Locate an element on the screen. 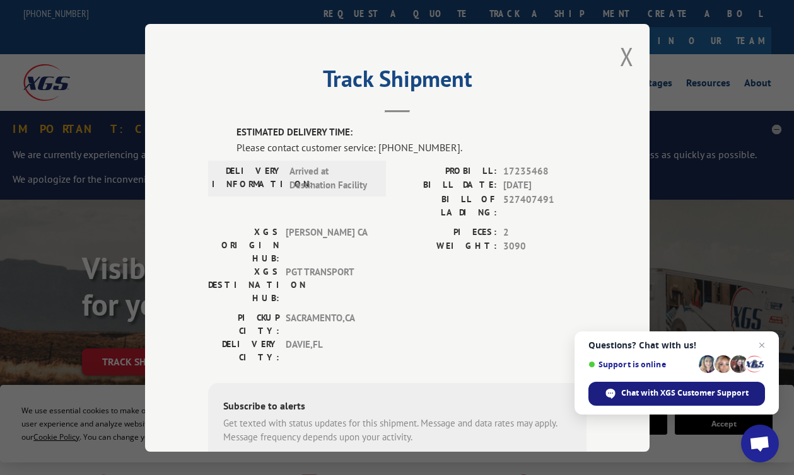 This screenshot has height=475, width=794. label: PROBILL: is located at coordinates (447, 171).